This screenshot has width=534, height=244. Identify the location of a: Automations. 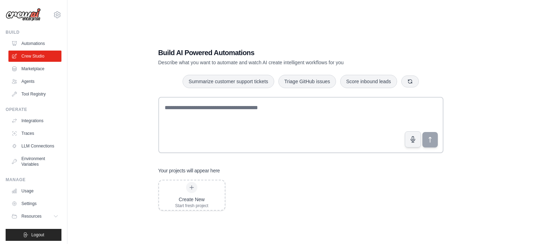
(35, 44).